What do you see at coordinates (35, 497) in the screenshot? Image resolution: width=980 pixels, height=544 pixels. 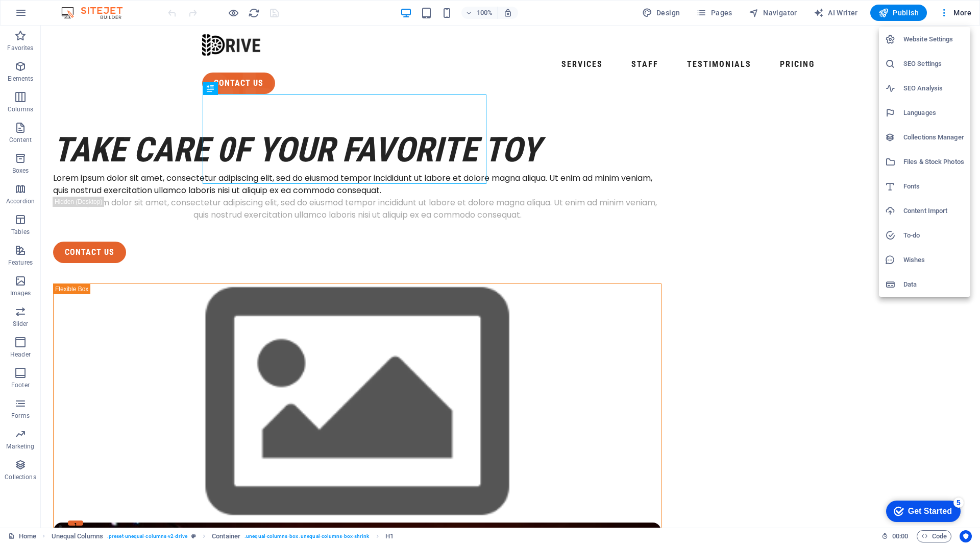 I see `button: 1` at bounding box center [35, 497].